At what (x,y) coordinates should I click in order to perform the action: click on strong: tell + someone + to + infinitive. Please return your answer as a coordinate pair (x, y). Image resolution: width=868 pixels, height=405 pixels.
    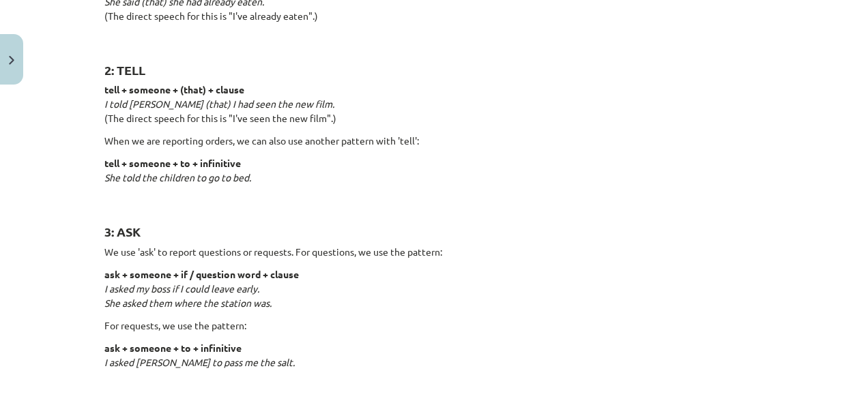
    Looking at the image, I should click on (173, 163).